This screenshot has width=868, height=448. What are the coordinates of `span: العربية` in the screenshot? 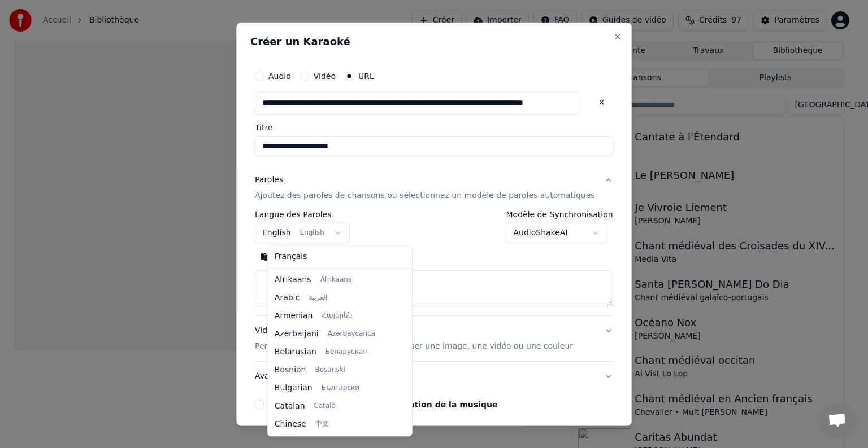 It's located at (317, 298).